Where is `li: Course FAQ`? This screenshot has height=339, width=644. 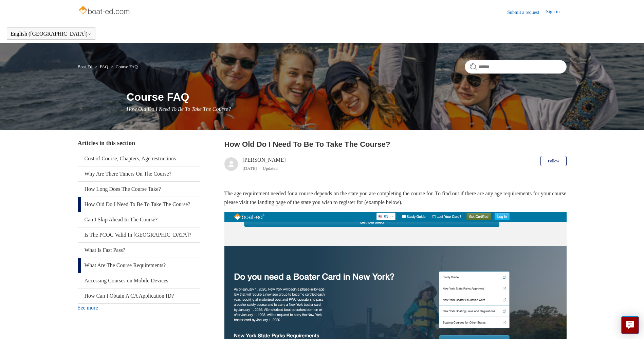
li: Course FAQ is located at coordinates (123, 67).